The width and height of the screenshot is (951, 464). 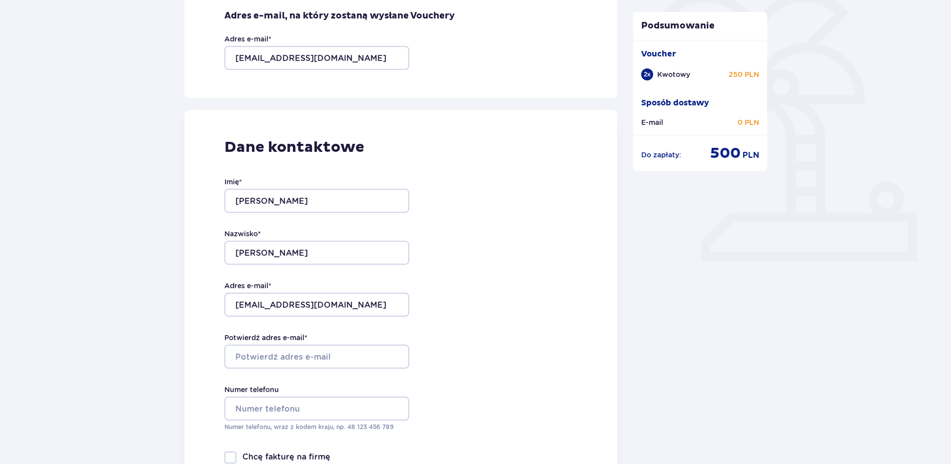 What do you see at coordinates (744, 74) in the screenshot?
I see `p: 250 PLN` at bounding box center [744, 74].